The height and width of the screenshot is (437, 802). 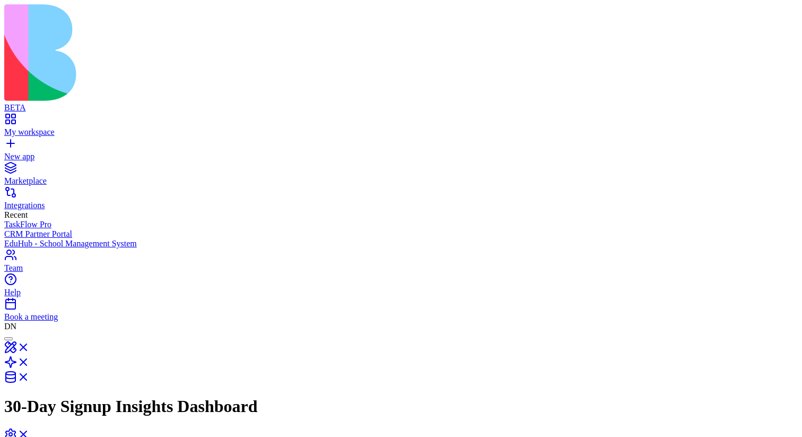 What do you see at coordinates (401, 234) in the screenshot?
I see `a: CRM Partner Portal` at bounding box center [401, 234].